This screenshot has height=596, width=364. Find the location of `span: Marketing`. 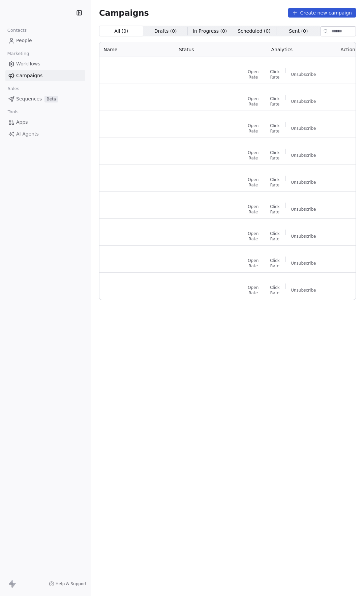

span: Marketing is located at coordinates (18, 54).